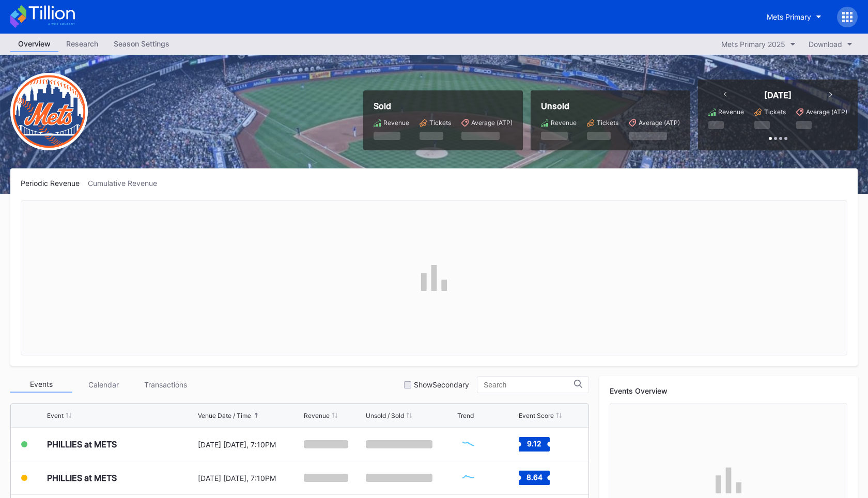 This screenshot has width=868, height=498. What do you see at coordinates (104, 385) in the screenshot?
I see `div: Calendar` at bounding box center [104, 385].